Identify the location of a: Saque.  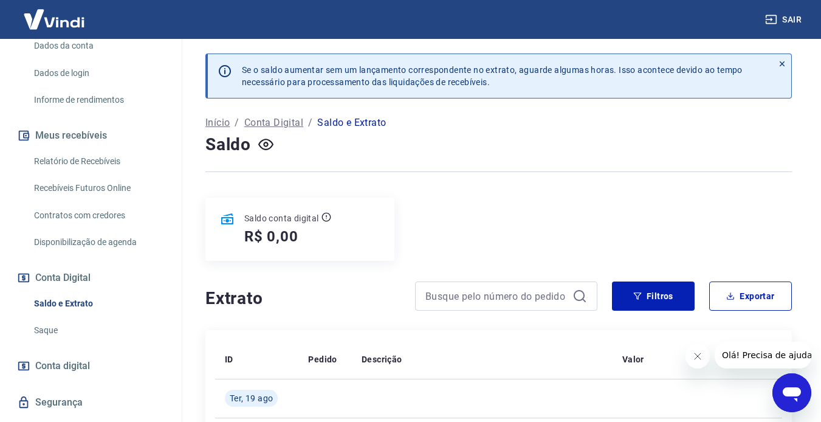
(98, 330).